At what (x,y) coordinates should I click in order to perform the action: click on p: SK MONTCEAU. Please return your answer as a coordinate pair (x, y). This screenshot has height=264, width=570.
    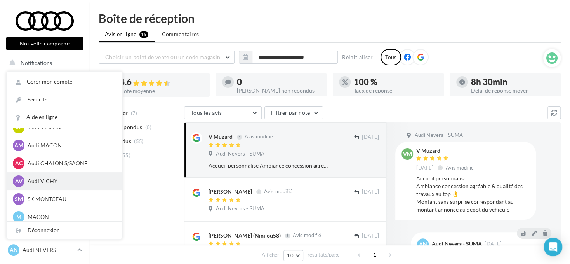
    Looking at the image, I should click on (70, 199).